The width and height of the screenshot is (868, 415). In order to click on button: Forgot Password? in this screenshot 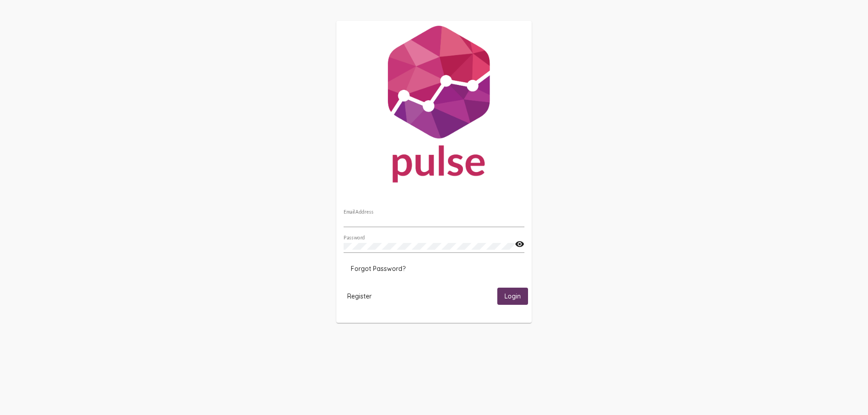, I will do `click(378, 269)`.